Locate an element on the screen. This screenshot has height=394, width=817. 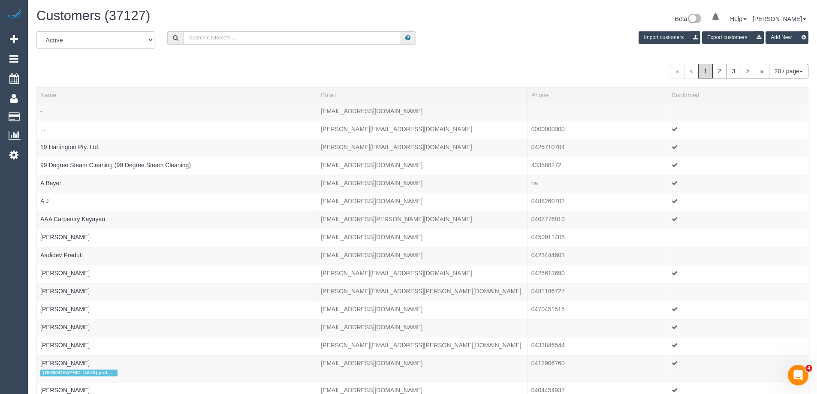
a: Help is located at coordinates (738, 19).